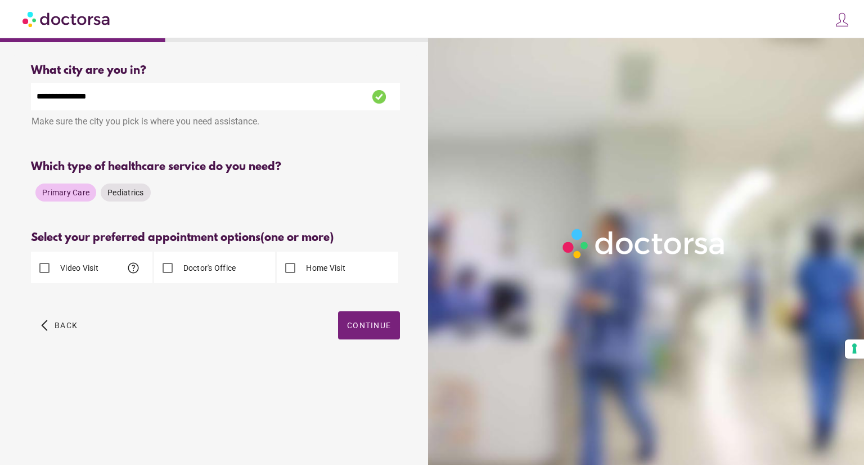 This screenshot has width=864, height=465. I want to click on span: Back, so click(66, 325).